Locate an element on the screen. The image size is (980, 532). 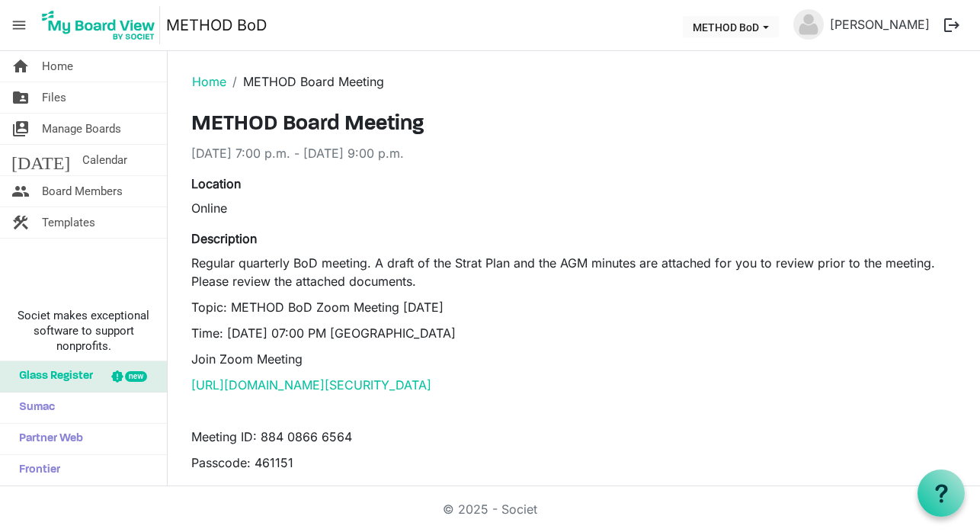
span: Partner Web is located at coordinates (47, 439).